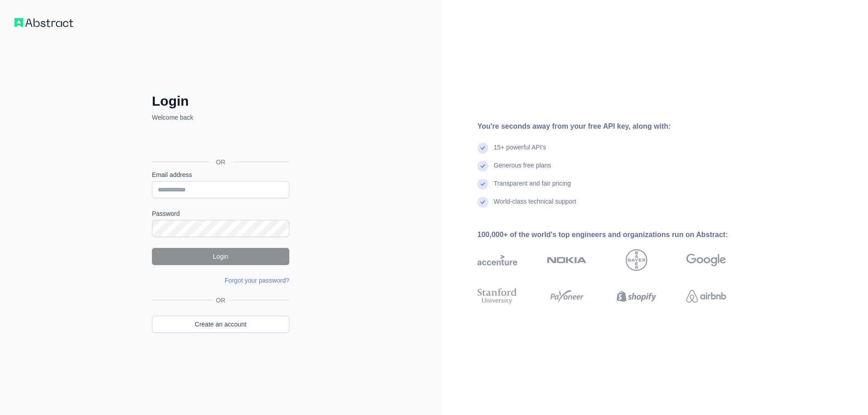  Describe the element at coordinates (220, 117) in the screenshot. I see `p: Welcome back` at that location.